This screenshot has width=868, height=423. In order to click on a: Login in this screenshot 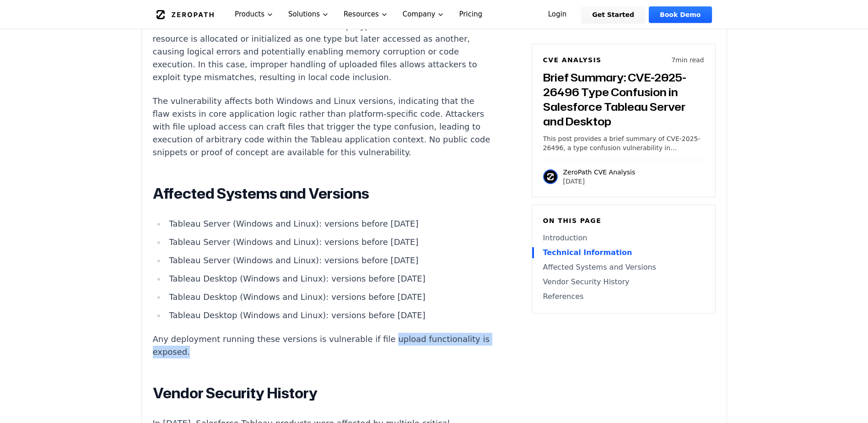, I will do `click(557, 14)`.